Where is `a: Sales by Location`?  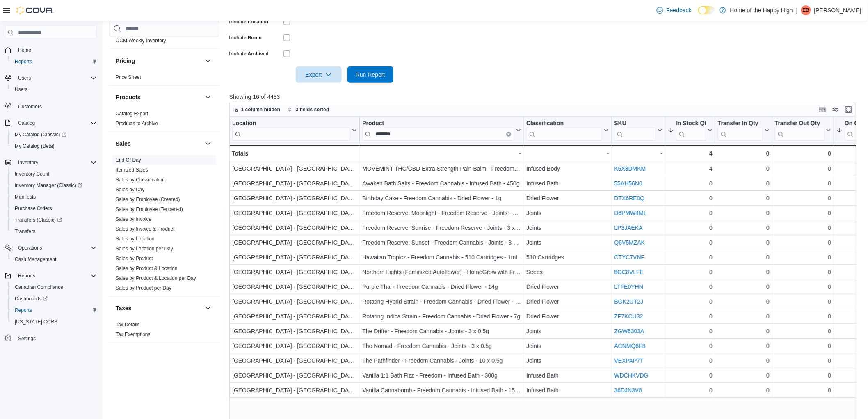 a: Sales by Location is located at coordinates (135, 239).